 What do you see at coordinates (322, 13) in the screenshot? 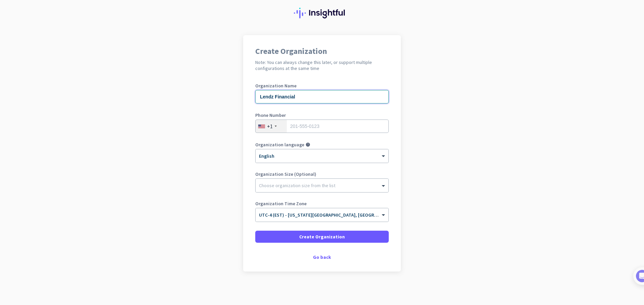
I see `img: Insightful` at bounding box center [322, 13].